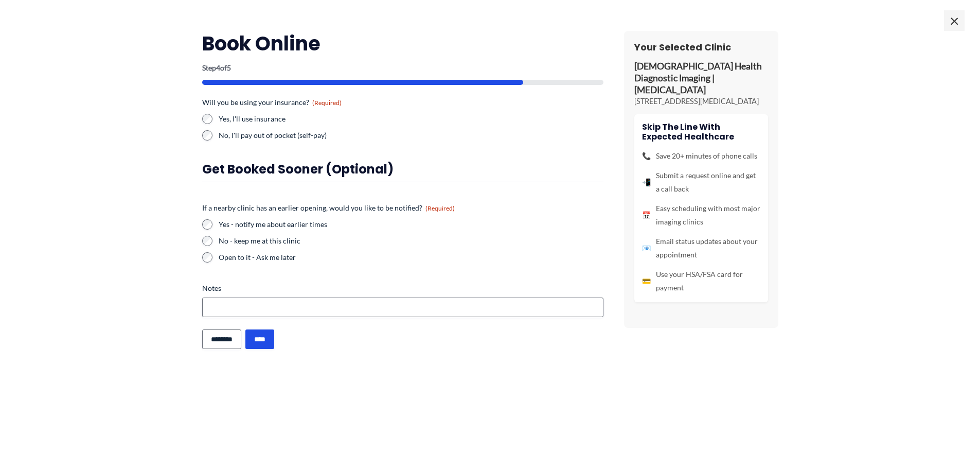 This screenshot has height=469, width=980. What do you see at coordinates (309, 119) in the screenshot?
I see `label: Yes, I'll use insurance` at bounding box center [309, 119].